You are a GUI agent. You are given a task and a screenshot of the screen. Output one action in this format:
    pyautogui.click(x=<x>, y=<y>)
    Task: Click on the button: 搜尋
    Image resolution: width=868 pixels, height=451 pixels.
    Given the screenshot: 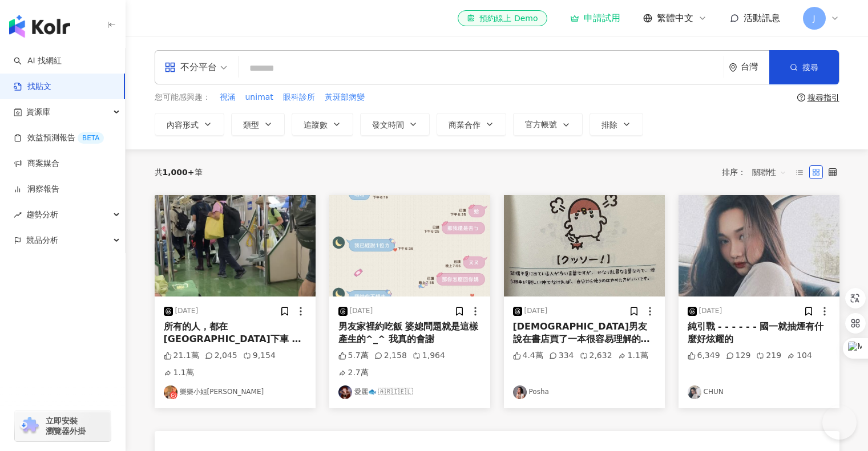 What is the action you would take?
    pyautogui.click(x=804, y=67)
    